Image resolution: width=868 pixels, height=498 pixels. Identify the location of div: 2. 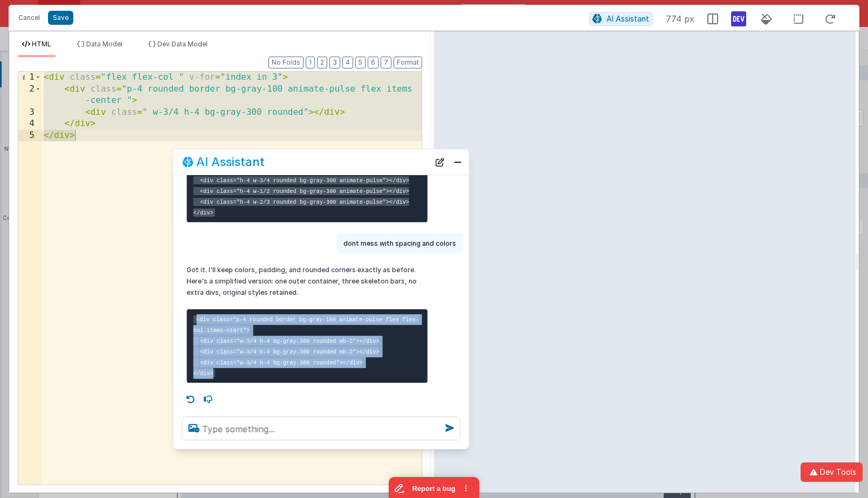
(30, 95).